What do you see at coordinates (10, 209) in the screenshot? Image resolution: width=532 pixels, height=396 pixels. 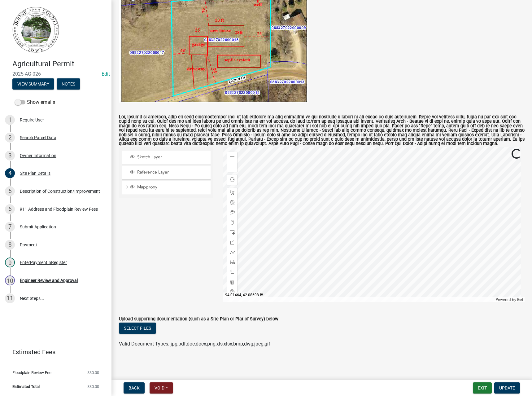 I see `div: 6` at bounding box center [10, 209].